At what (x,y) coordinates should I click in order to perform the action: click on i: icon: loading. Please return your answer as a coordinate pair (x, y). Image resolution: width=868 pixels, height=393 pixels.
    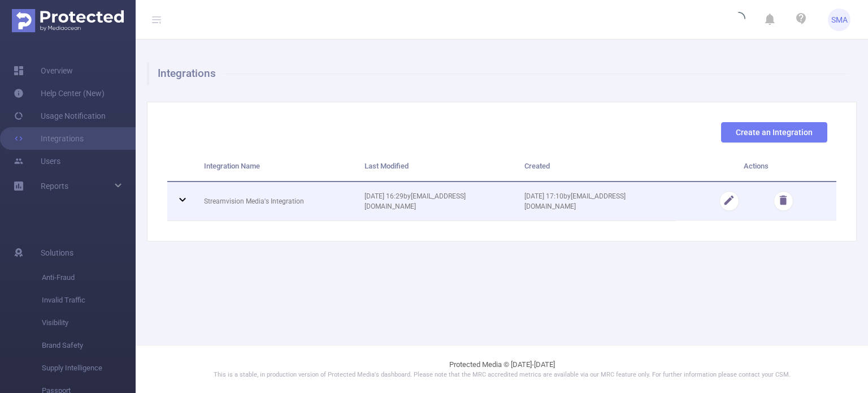
    Looking at the image, I should click on (738, 20).